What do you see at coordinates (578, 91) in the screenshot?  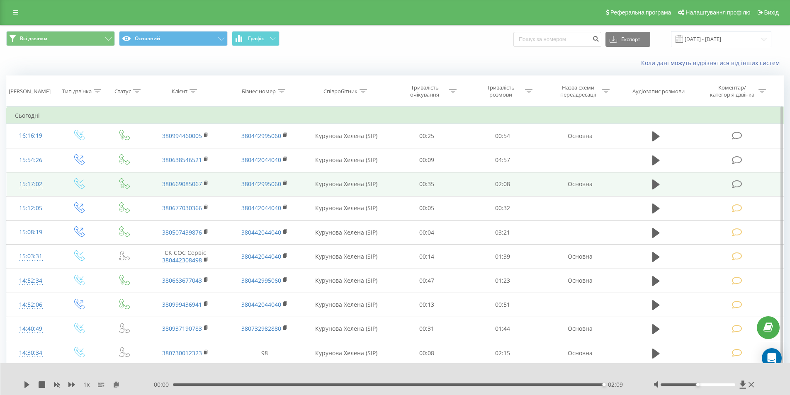 I see `div: Назва схеми переадресації` at bounding box center [578, 91].